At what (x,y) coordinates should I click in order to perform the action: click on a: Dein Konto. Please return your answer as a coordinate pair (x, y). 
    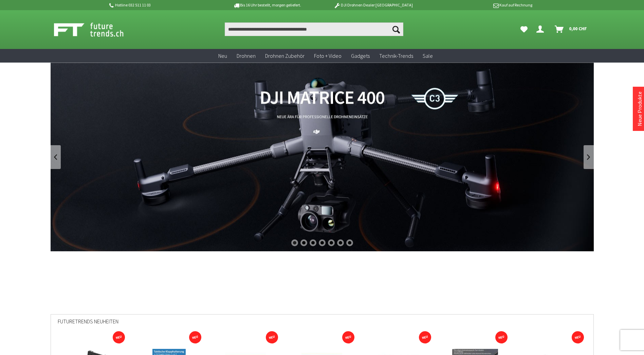
    Looking at the image, I should click on (542, 29).